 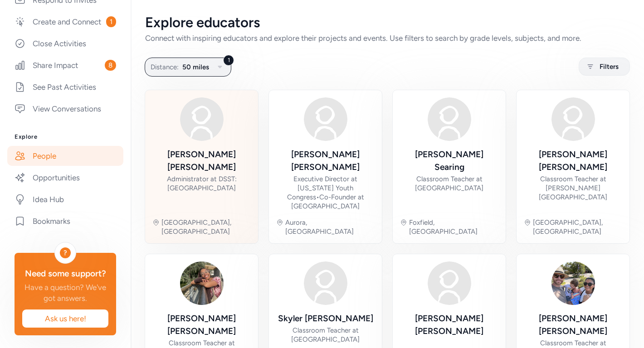 I want to click on a: View Conversations, so click(x=65, y=109).